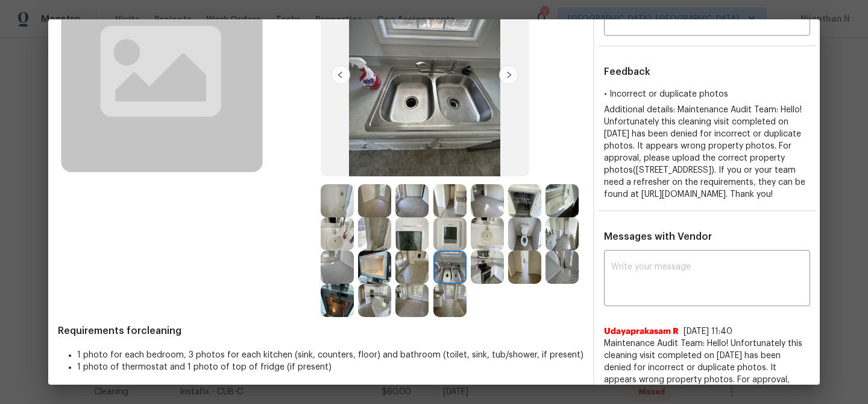 The image size is (868, 404). Describe the element at coordinates (627, 72) in the screenshot. I see `span: Feedback` at that location.